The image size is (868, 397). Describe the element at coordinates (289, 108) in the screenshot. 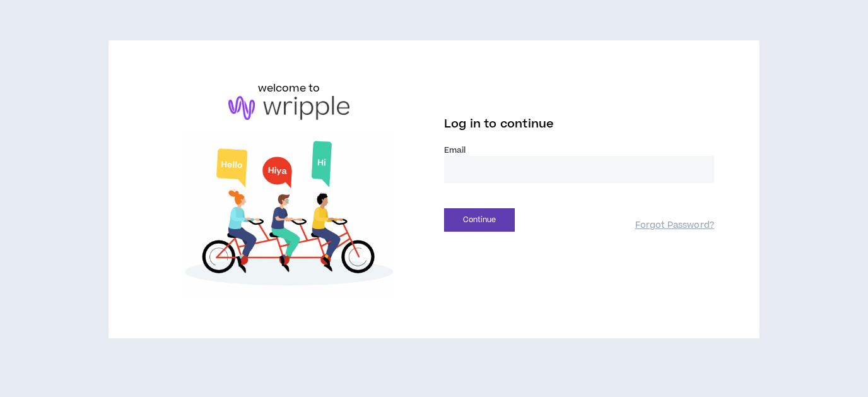

I see `img: logo-brand.png` at that location.